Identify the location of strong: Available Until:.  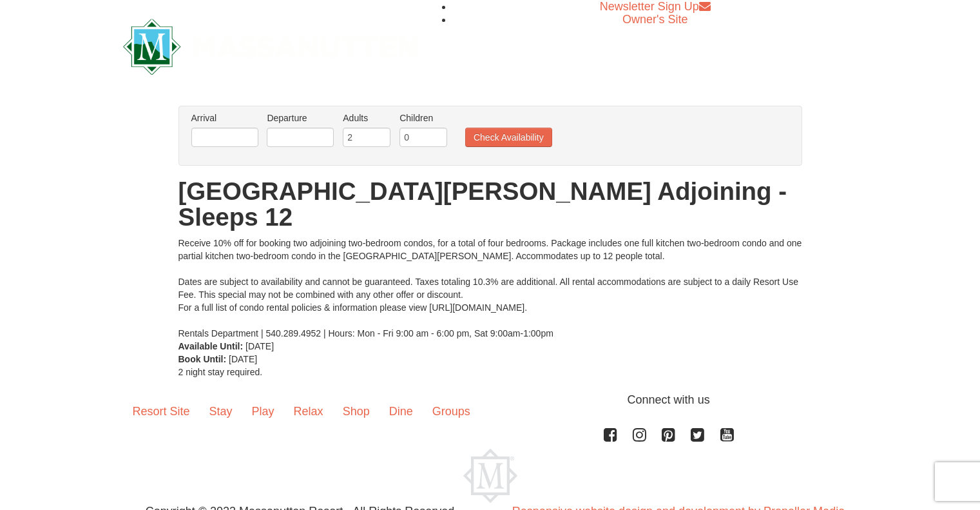
(210, 346).